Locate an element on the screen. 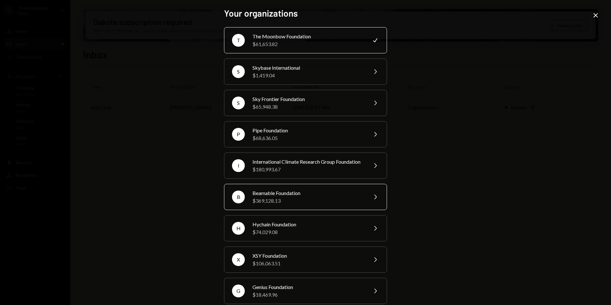 This screenshot has width=611, height=305. div: Beamable Foundation is located at coordinates (308, 193).